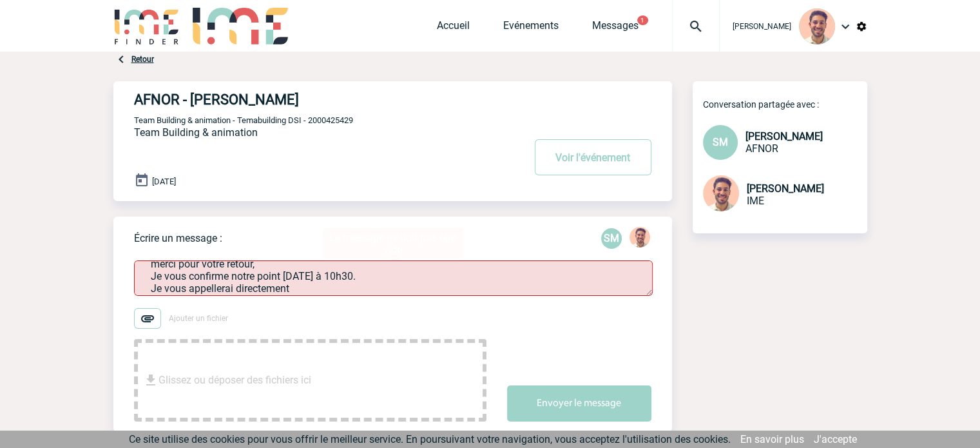 The height and width of the screenshot is (448, 980). Describe the element at coordinates (579, 403) in the screenshot. I see `button: Envoyer le message` at that location.